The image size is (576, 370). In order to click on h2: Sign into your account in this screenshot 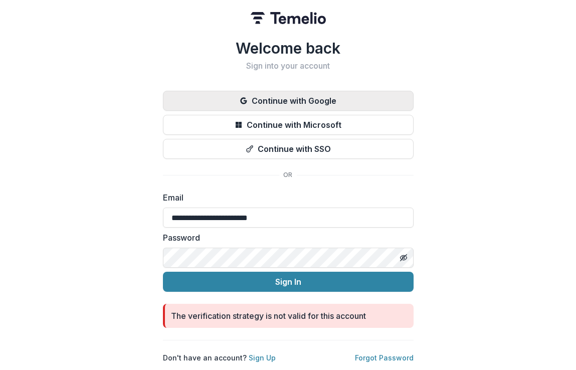, I will do `click(288, 66)`.